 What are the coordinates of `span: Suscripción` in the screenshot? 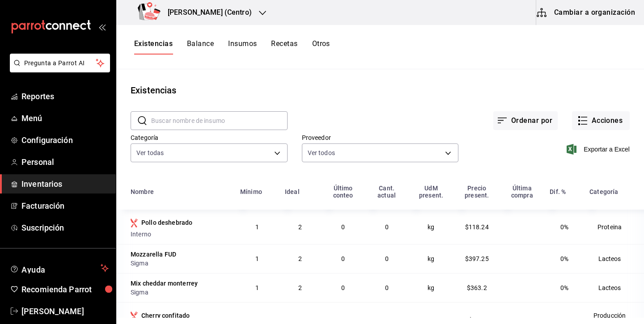 It's located at (64, 228).